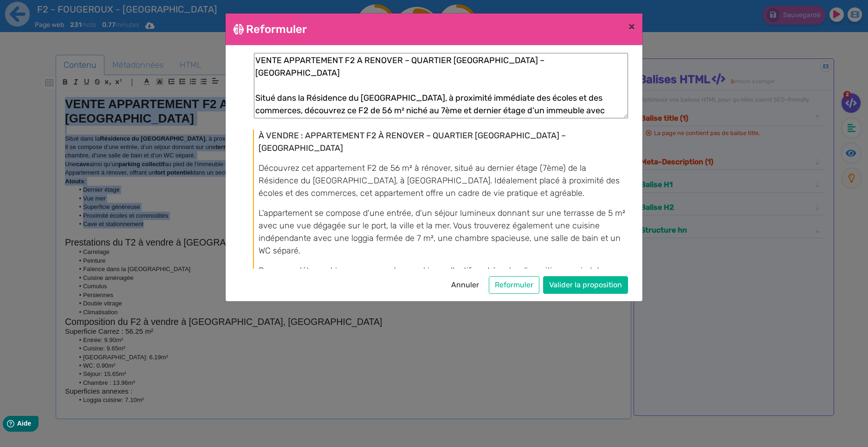  Describe the element at coordinates (443, 232) in the screenshot. I see `p: L'appartement se compose d'une entrée, d'un séjour lumineux donnant sur une terrasse de 5 m² avec...` at that location.